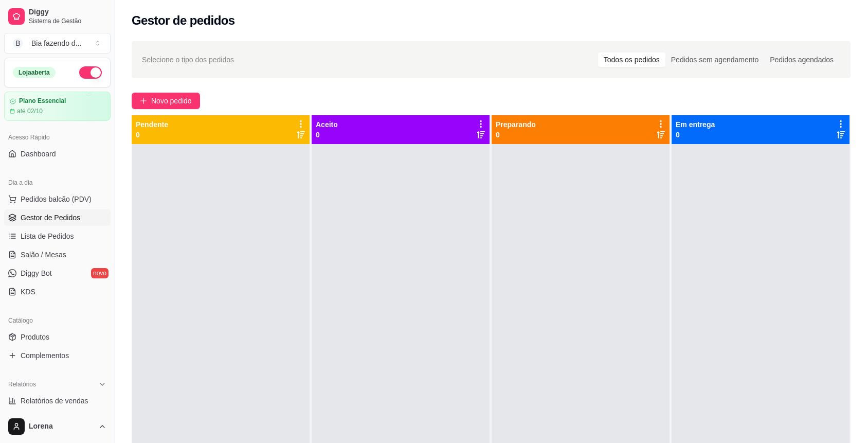 This screenshot has height=443, width=867. I want to click on a: Dashboard, so click(57, 154).